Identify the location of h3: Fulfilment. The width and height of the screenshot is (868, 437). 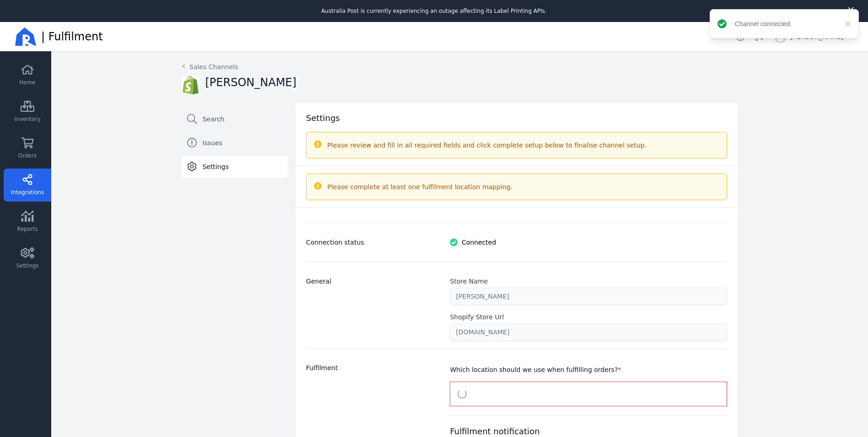
(372, 368).